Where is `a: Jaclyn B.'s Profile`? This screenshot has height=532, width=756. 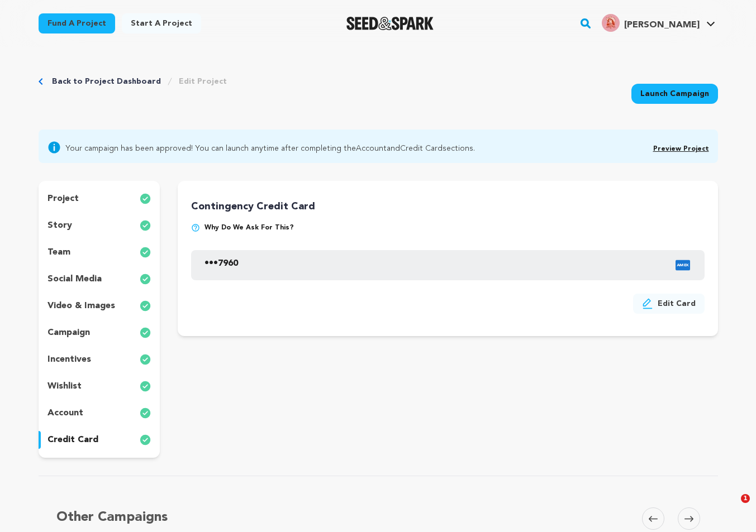
a: Jaclyn B.'s Profile is located at coordinates (658, 22).